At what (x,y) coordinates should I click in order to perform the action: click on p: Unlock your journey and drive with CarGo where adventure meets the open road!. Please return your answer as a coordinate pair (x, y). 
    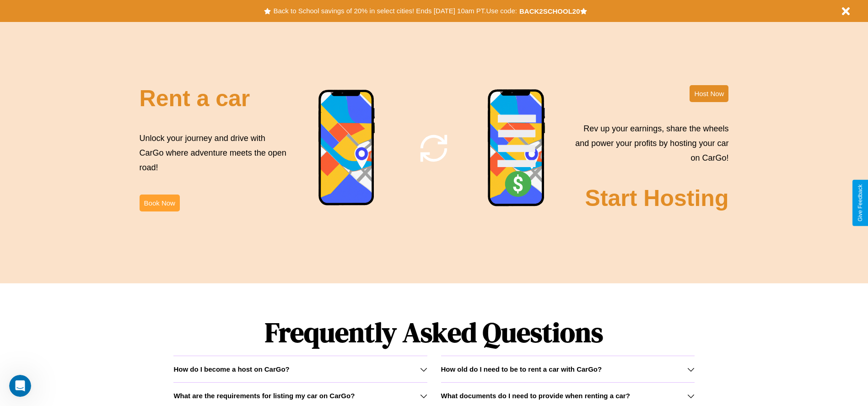
    Looking at the image, I should click on (215, 153).